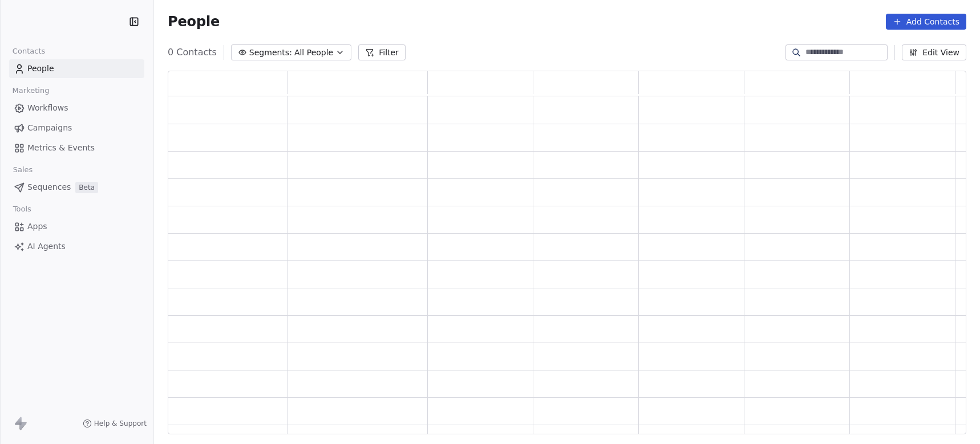 This screenshot has width=980, height=444. I want to click on a: Workflows, so click(77, 108).